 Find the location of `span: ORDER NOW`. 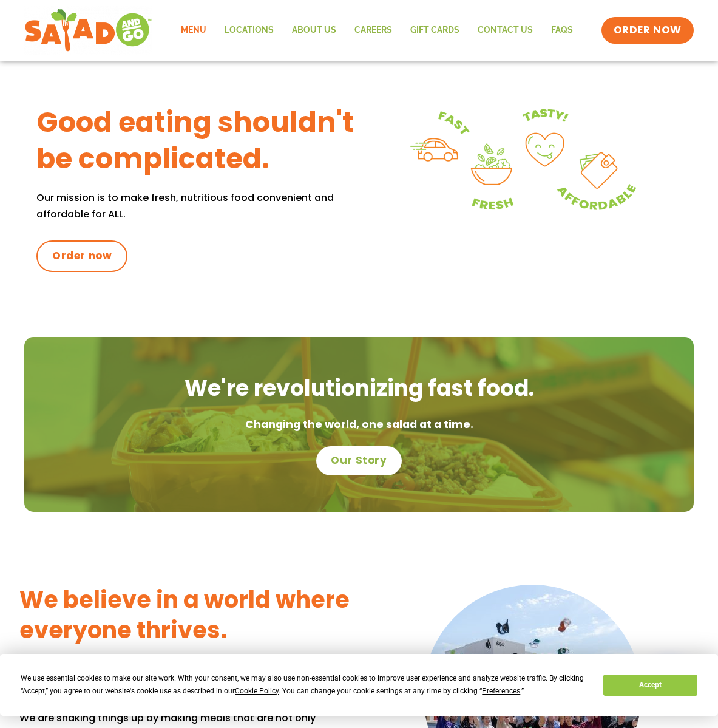

span: ORDER NOW is located at coordinates (648, 30).